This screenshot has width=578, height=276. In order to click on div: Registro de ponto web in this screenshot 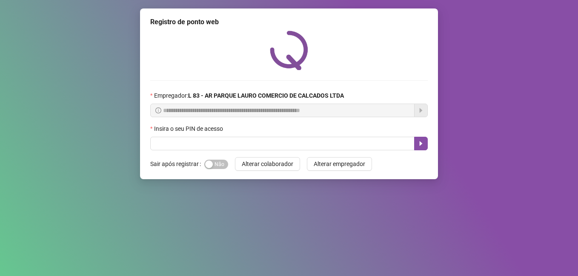, I will do `click(289, 22)`.